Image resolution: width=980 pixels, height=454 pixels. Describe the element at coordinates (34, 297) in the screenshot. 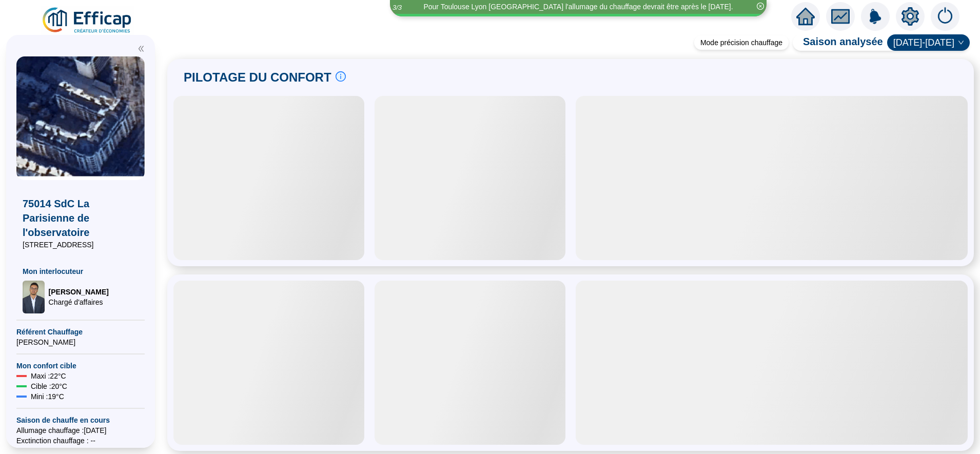

I see `img: Chargé d'affaires` at that location.